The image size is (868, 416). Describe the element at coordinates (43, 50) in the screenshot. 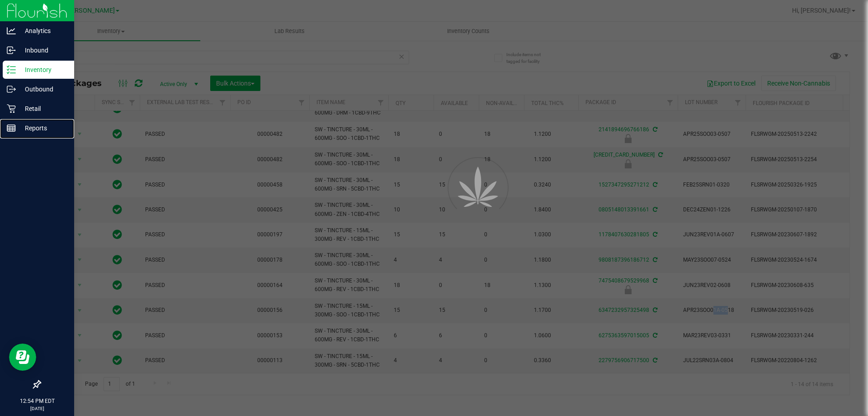

I see `p: Inbound` at that location.